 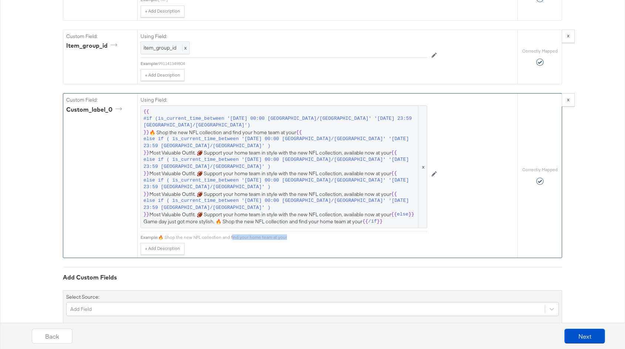 I want to click on div: Add Custom Fields, so click(x=312, y=277).